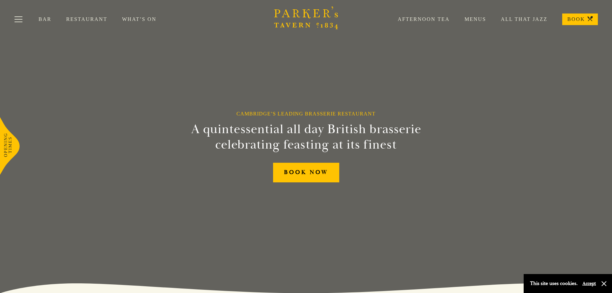 The image size is (612, 293). I want to click on button: Close and accept, so click(604, 283).